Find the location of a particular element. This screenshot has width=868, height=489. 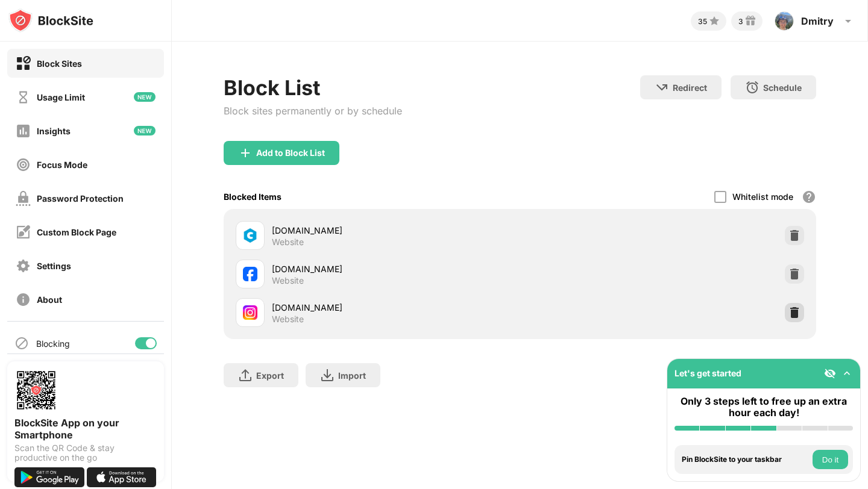

div: 3 is located at coordinates (741, 21).